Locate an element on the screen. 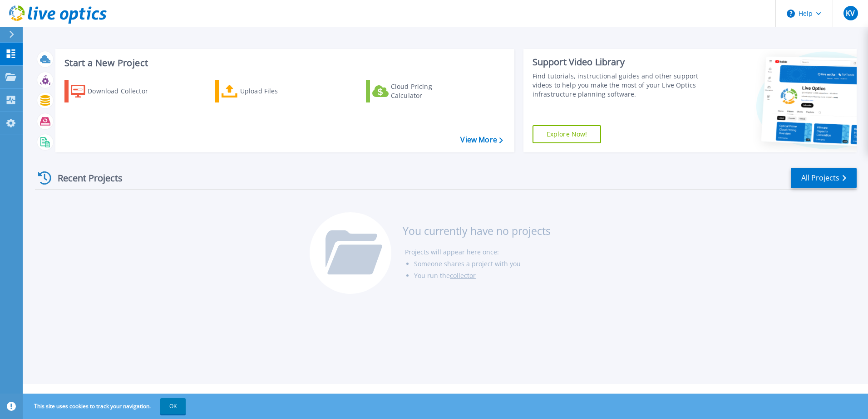 The image size is (868, 419). a: Explore Now! is located at coordinates (567, 135).